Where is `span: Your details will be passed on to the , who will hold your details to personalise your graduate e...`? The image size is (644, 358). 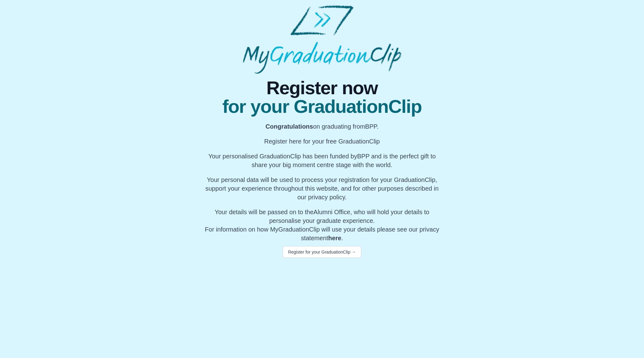 span: Your details will be passed on to the , who will hold your details to personalise your graduate e... is located at coordinates (322, 216).